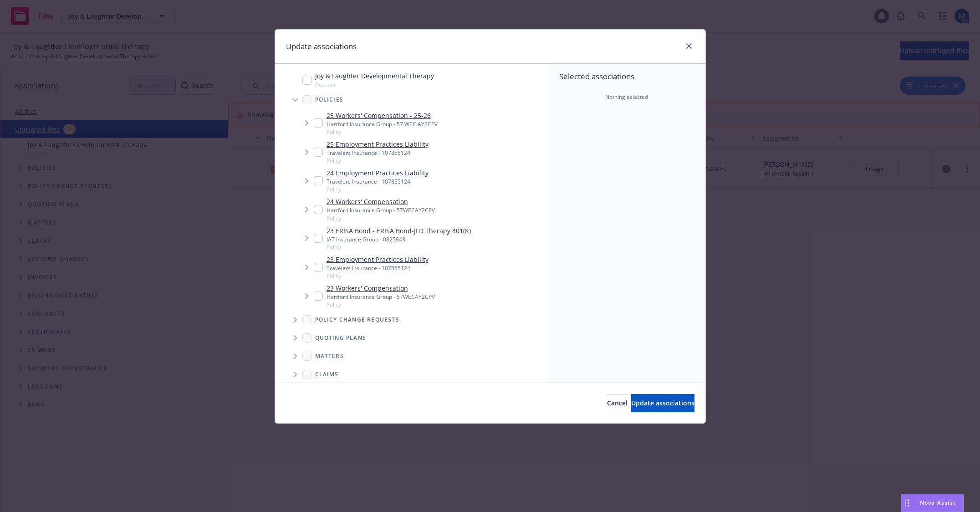 Image resolution: width=980 pixels, height=512 pixels. What do you see at coordinates (663, 403) in the screenshot?
I see `button: Update associations` at bounding box center [663, 403].